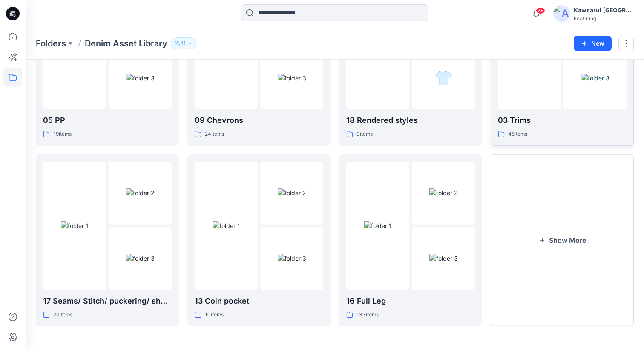 Image resolution: width=644 pixels, height=350 pixels. I want to click on p: 0 items, so click(365, 134).